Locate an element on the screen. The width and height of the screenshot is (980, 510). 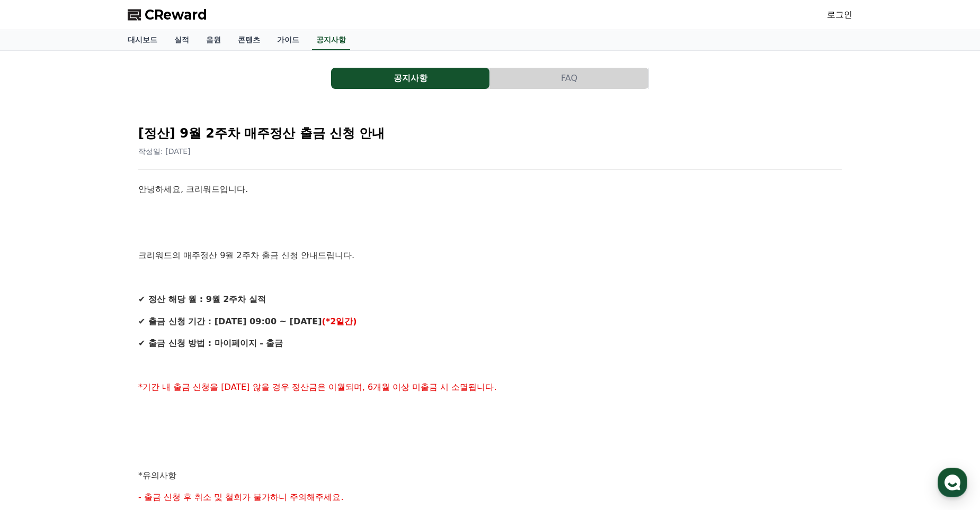
a: FAQ is located at coordinates (569, 79).